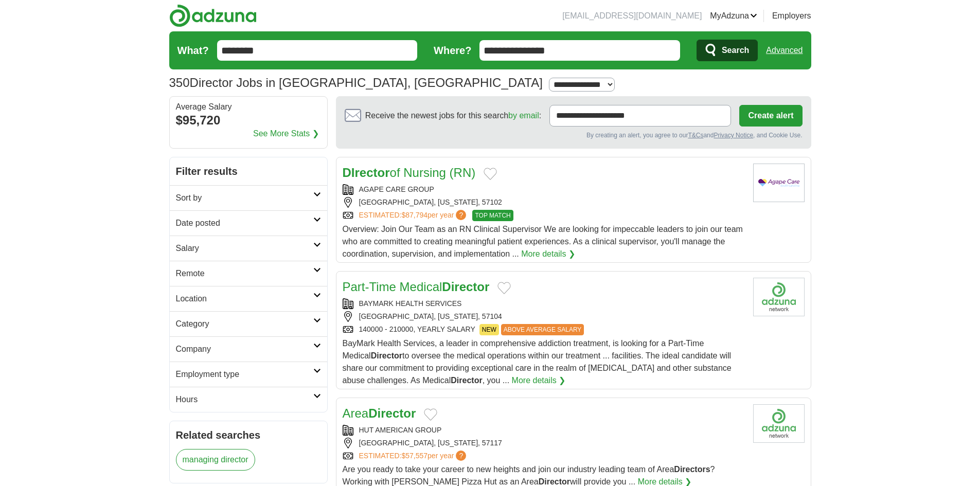  Describe the element at coordinates (771, 116) in the screenshot. I see `button: Create alert` at that location.